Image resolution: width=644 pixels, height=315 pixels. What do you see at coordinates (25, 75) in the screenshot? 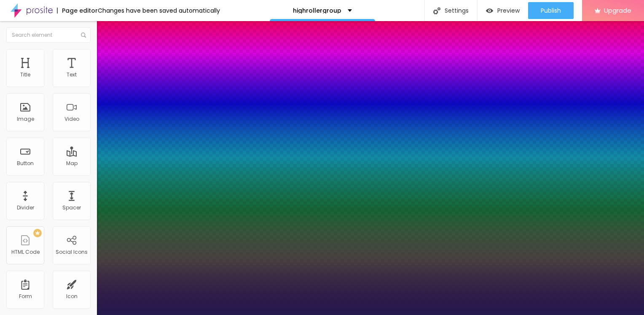
I see `div: Title` at bounding box center [25, 75].